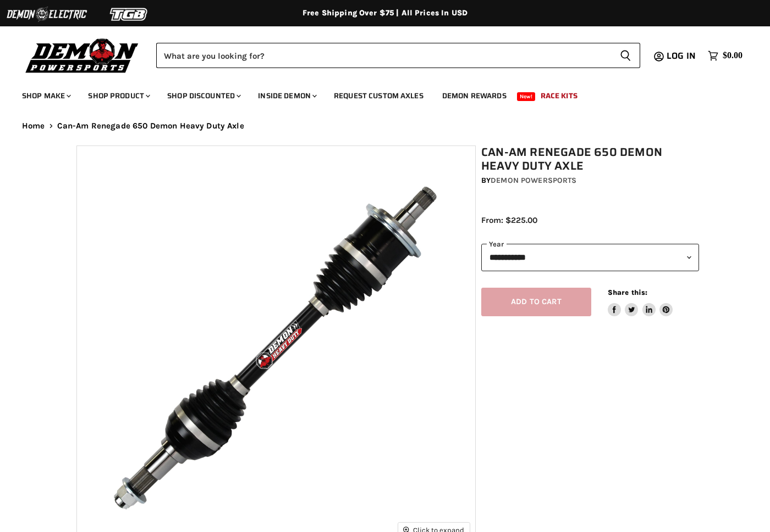  Describe the element at coordinates (82, 54) in the screenshot. I see `img: Demon Powersports` at that location.